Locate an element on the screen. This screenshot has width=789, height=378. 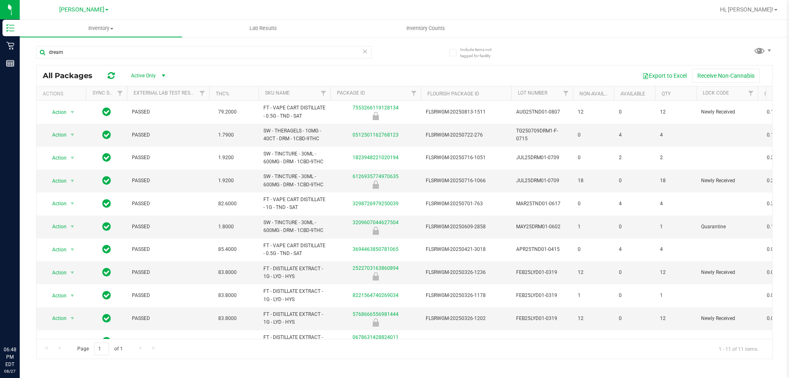
span: Inventory is located at coordinates (101, 28).